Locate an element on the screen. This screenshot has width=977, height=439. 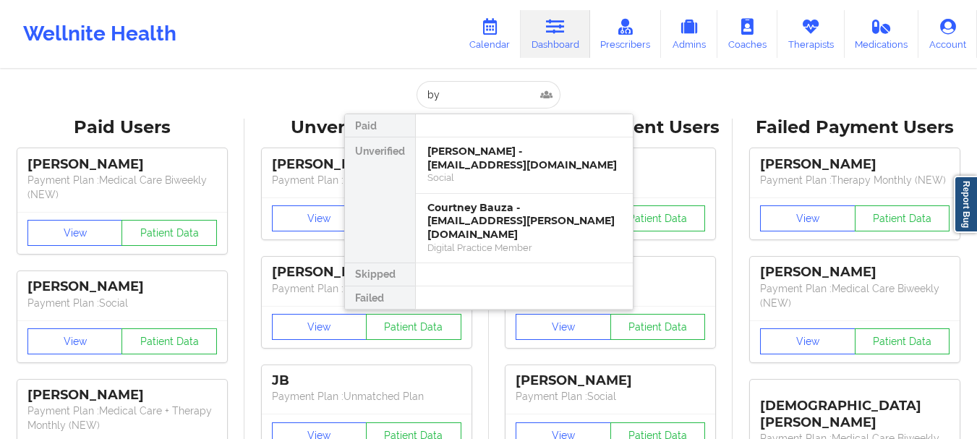
div: Failed Payment Users is located at coordinates (855, 127).